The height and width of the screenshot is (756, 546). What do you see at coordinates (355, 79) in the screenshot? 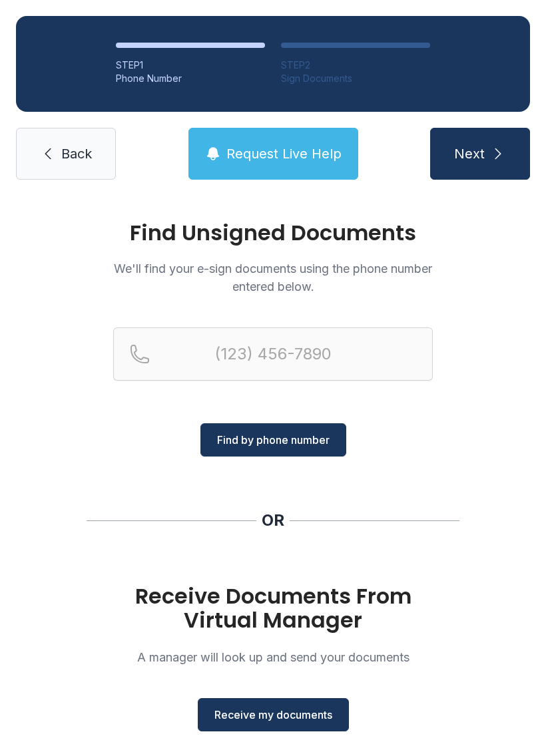
I see `div: Sign Documents` at bounding box center [355, 79].